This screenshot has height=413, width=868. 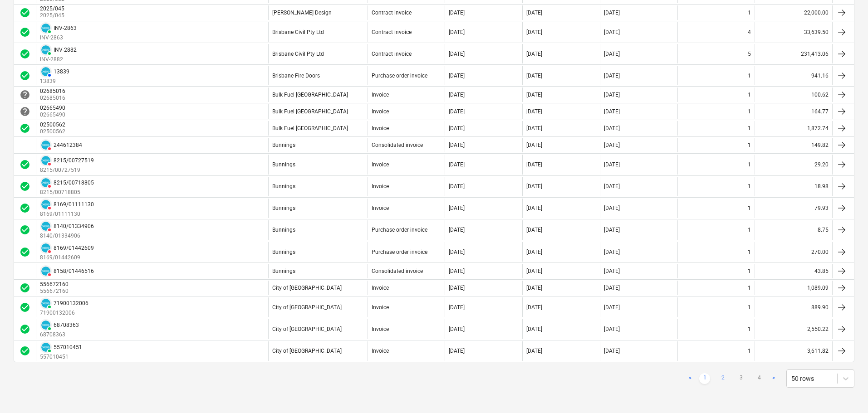 I want to click on div: 8158/01446516, so click(x=73, y=271).